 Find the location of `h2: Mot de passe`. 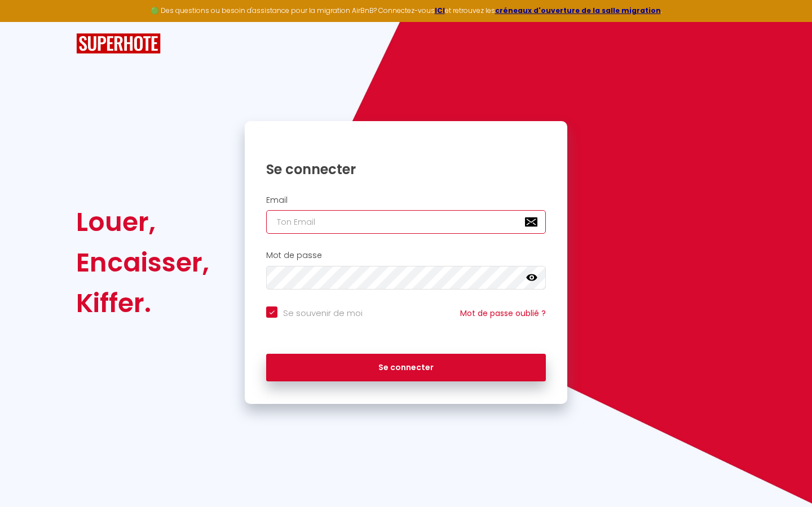

h2: Mot de passe is located at coordinates (406, 255).